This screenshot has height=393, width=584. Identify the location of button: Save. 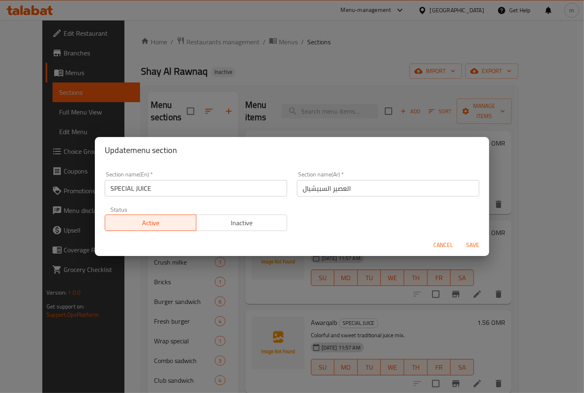
(472, 245).